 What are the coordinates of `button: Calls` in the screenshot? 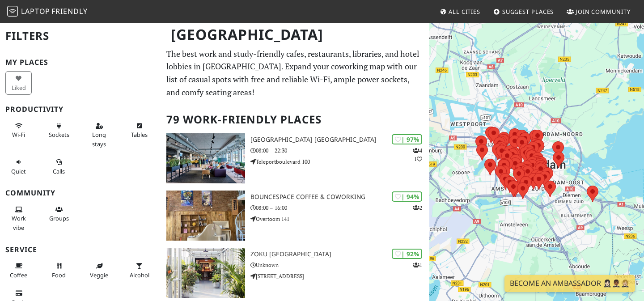 It's located at (59, 167).